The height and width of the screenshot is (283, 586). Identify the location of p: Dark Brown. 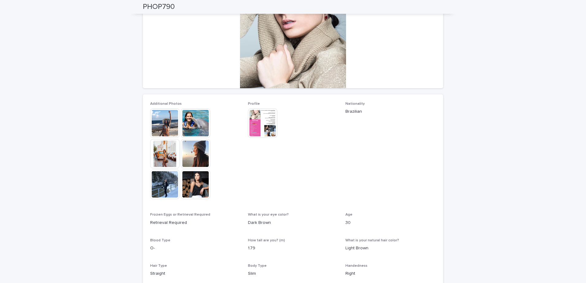
(293, 223).